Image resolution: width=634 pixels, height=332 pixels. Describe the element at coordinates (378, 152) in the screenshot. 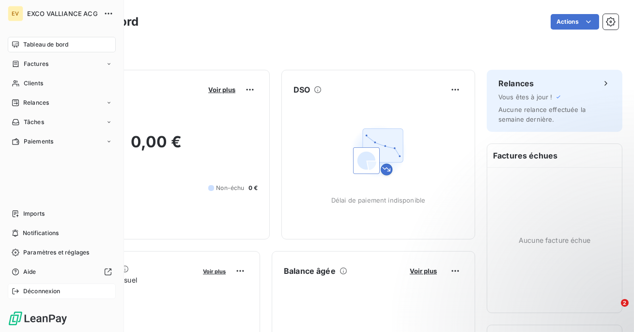

I see `img: Empty state` at that location.